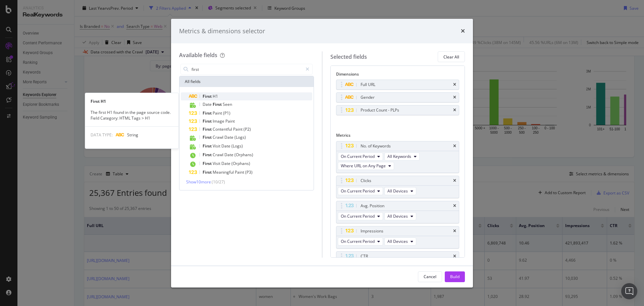  Describe the element at coordinates (380, 110) in the screenshot. I see `div: Product Count - PLPs` at that location.